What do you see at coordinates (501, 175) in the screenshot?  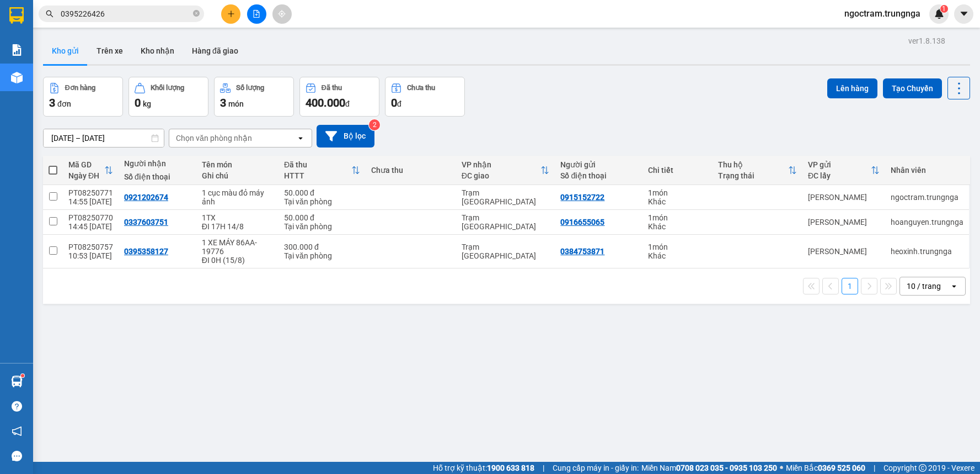 I see `div: ĐC giao` at bounding box center [501, 175].